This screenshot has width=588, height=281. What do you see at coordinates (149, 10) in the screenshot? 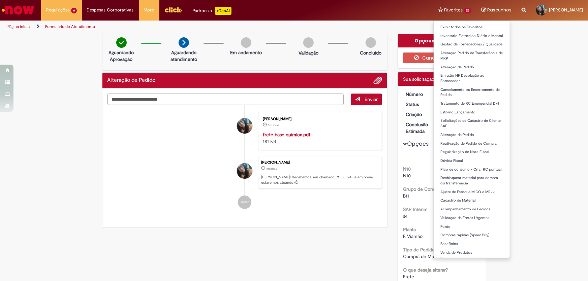
I see `span: More` at bounding box center [149, 10].